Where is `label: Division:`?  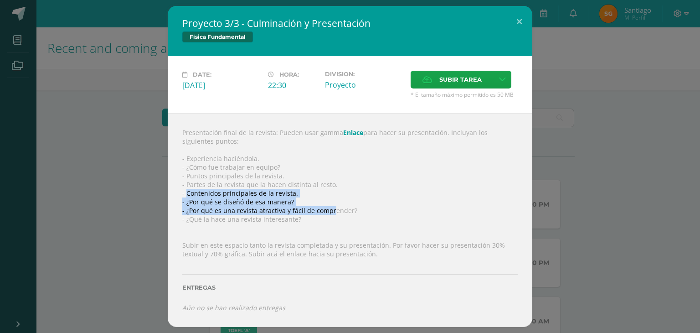 label: Division: is located at coordinates (364, 74).